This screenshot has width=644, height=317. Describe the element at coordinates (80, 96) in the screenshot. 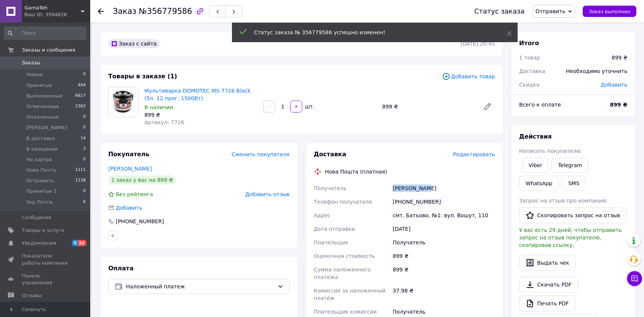

I see `span: 6617` at that location.